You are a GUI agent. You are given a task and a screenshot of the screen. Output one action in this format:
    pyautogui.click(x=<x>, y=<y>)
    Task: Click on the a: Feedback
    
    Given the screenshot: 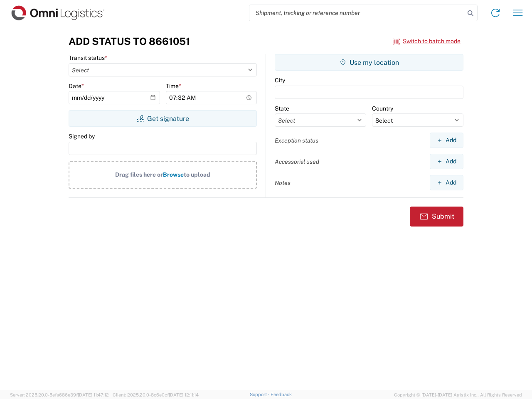 What is the action you would take?
    pyautogui.click(x=281, y=394)
    